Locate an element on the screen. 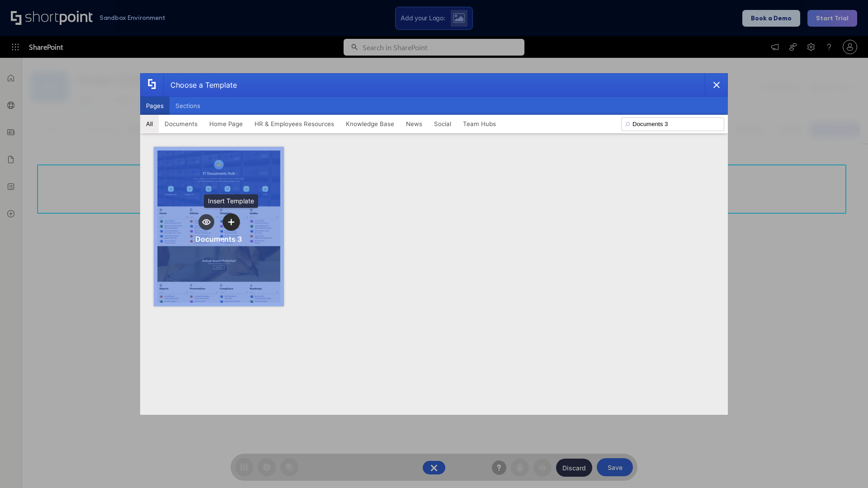 The image size is (868, 488). div: Chat Widget is located at coordinates (845, 466).